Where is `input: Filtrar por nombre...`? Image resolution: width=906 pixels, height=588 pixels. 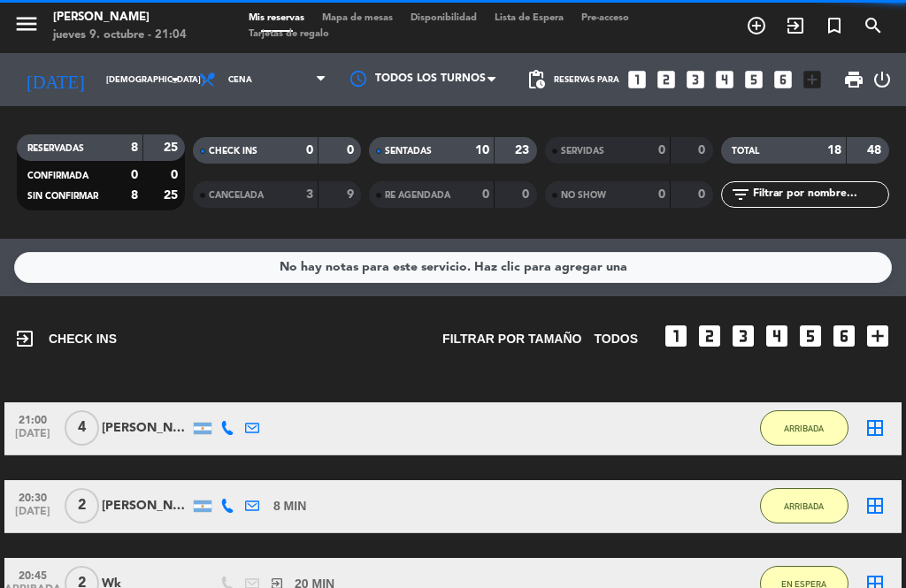
input: Filtrar por nombre... is located at coordinates (819, 194).